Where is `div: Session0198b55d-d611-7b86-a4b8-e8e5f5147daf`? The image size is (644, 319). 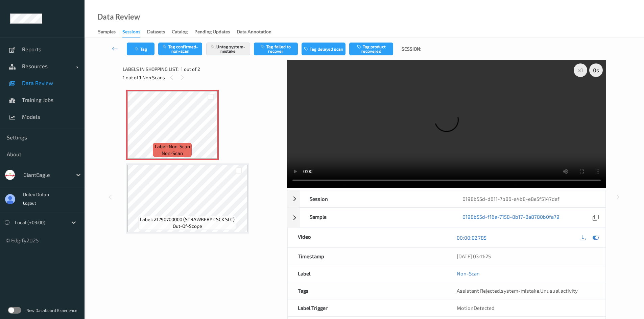
div: Session0198b55d-d611-7b86-a4b8-e8e5f5147daf is located at coordinates (446, 199).